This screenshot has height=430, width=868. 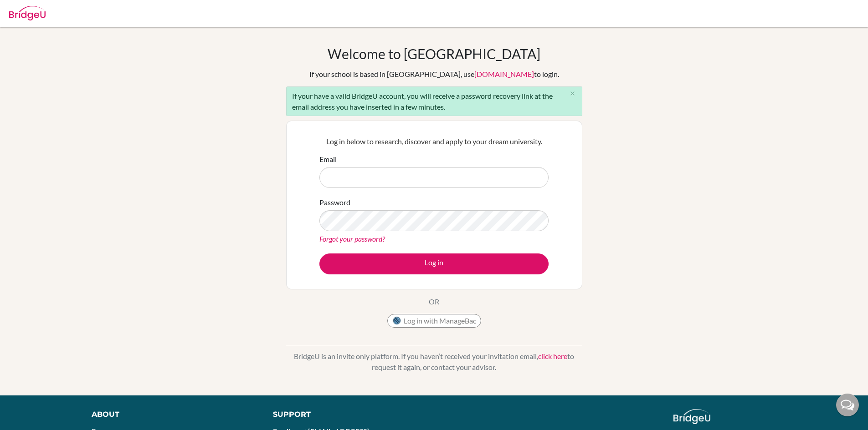 I want to click on a: Forgot your password?, so click(x=352, y=238).